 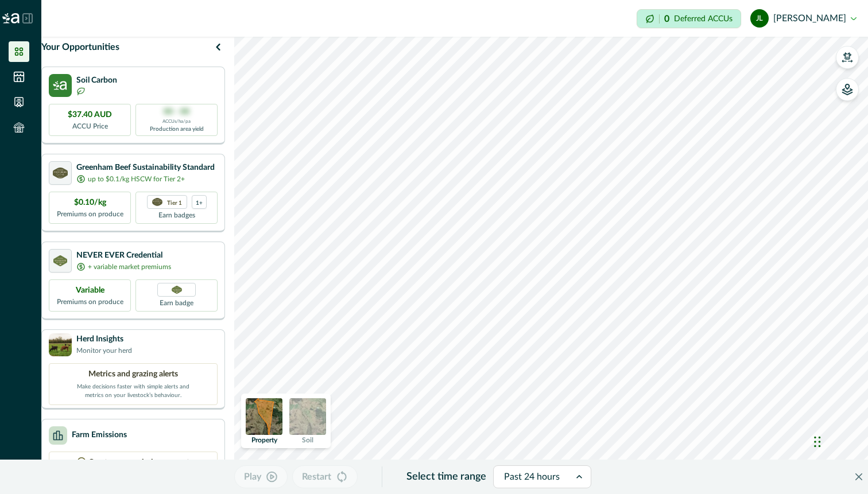 What do you see at coordinates (90, 126) in the screenshot?
I see `p: ACCU Price` at bounding box center [90, 126].